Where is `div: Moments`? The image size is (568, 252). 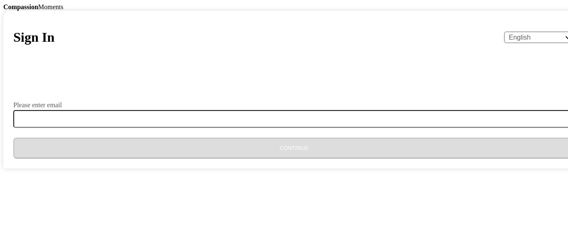
div: Moments is located at coordinates (284, 7).